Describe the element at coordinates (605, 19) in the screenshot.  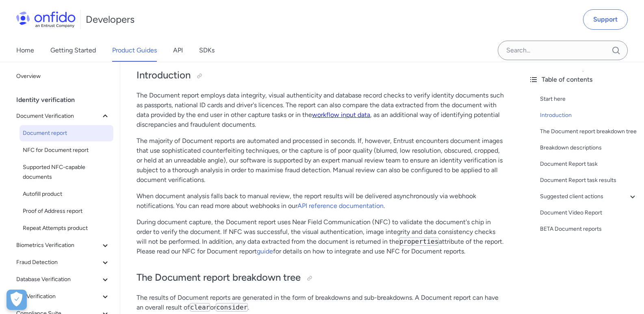
I see `a: Support` at that location.